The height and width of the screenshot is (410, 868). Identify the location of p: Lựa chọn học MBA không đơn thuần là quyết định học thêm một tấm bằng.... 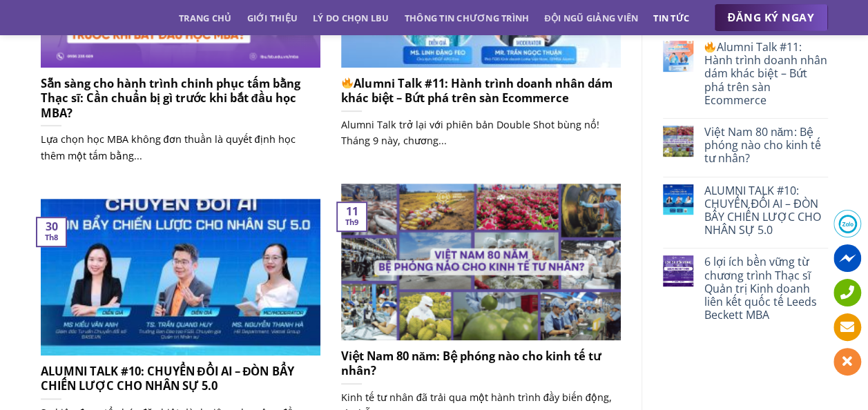
(180, 147).